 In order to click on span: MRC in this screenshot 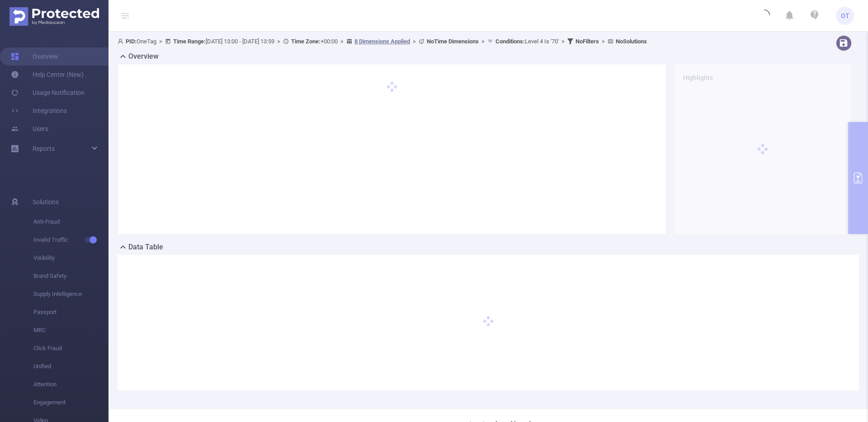, I will do `click(71, 330)`.